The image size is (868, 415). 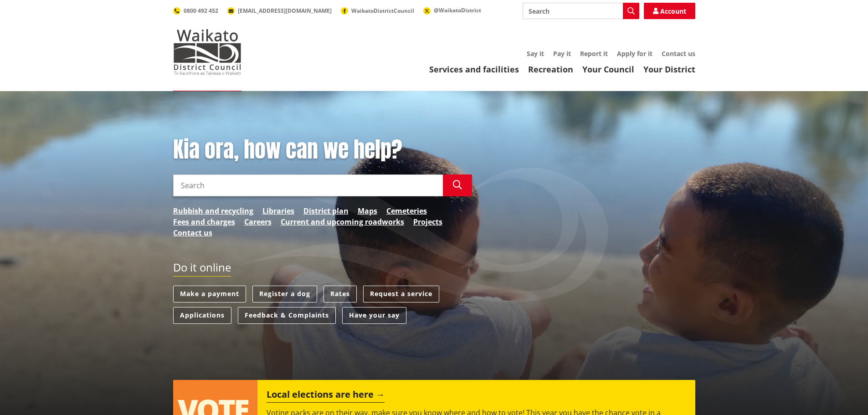 I want to click on a: Current and upcoming roadworks, so click(x=342, y=222).